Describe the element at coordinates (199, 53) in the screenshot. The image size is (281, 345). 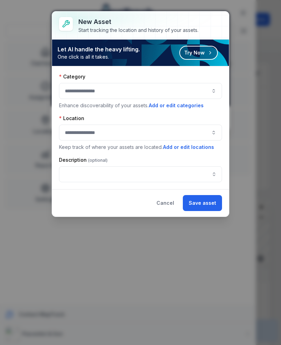
I see `button: Try Now` at that location.